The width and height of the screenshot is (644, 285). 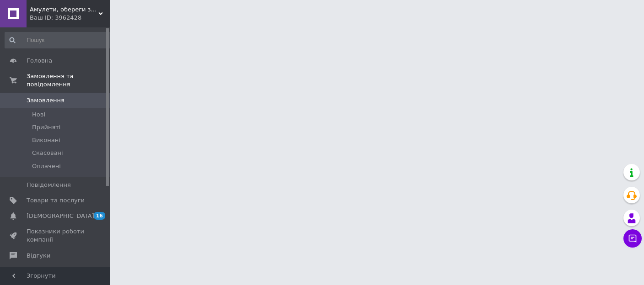 What do you see at coordinates (38, 115) in the screenshot?
I see `span: Нові` at bounding box center [38, 115].